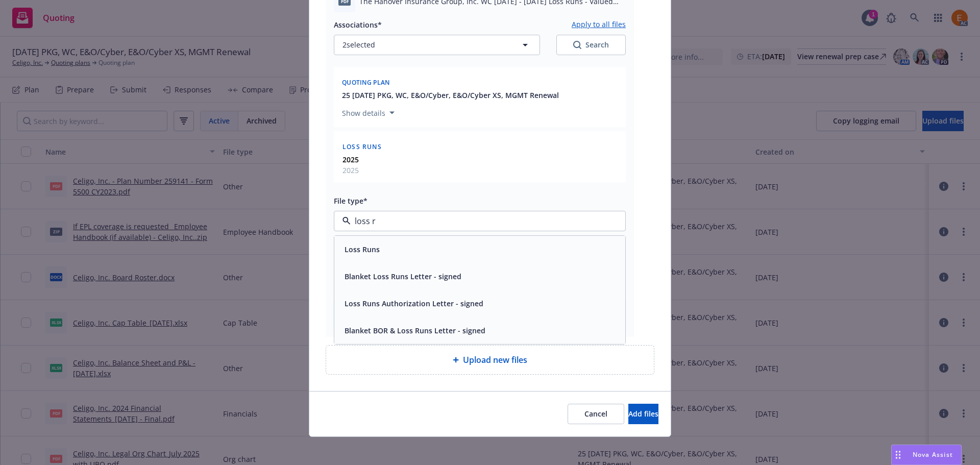 The width and height of the screenshot is (980, 465). What do you see at coordinates (415, 330) in the screenshot?
I see `button: Blanket BOR & Loss Runs Letter - signed` at bounding box center [415, 330].